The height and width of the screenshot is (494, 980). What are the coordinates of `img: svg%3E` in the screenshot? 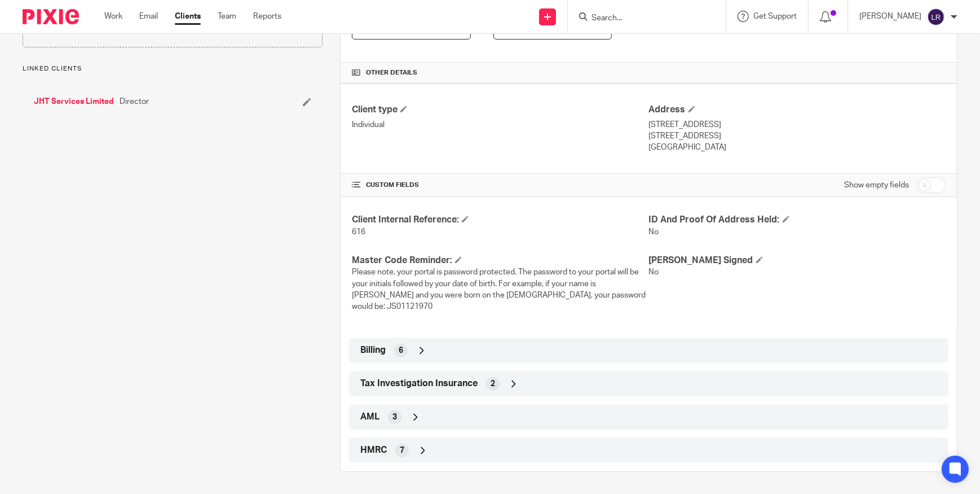 It's located at (937, 17).